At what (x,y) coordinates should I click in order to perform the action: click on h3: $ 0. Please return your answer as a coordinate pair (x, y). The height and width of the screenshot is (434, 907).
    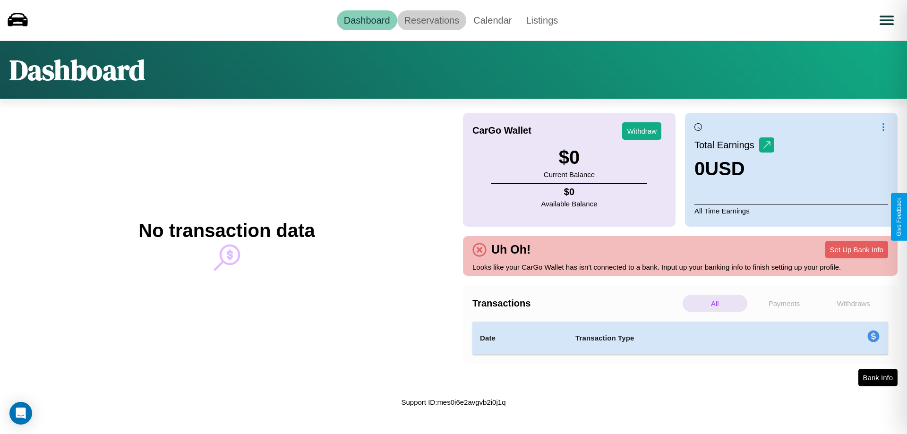
    Looking at the image, I should click on (569, 157).